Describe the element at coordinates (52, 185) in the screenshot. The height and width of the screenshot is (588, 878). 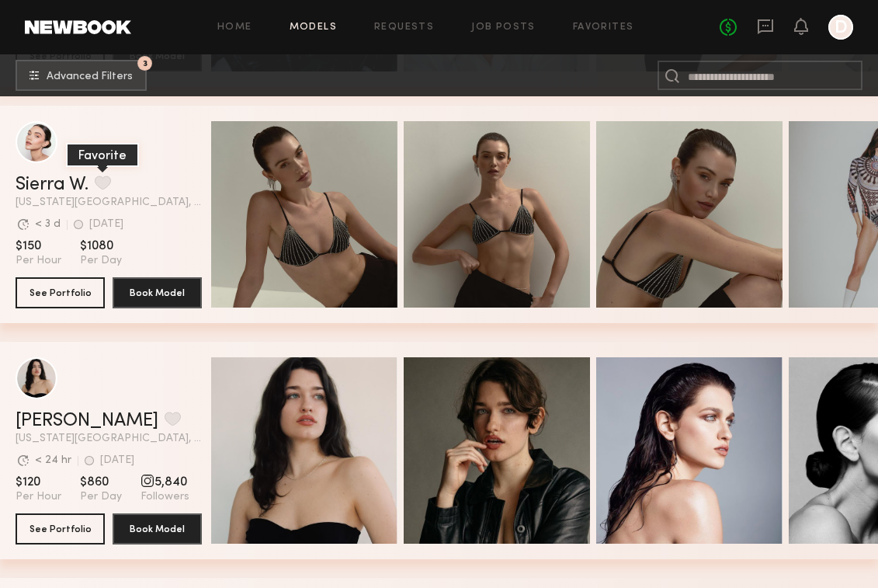
I see `a: Sierra W.` at that location.